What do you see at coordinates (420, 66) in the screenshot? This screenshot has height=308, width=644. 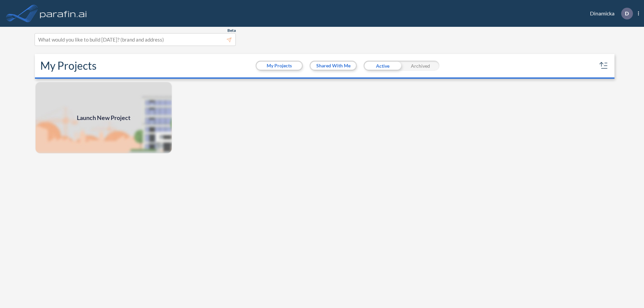 I see `div: Archived` at bounding box center [420, 66].